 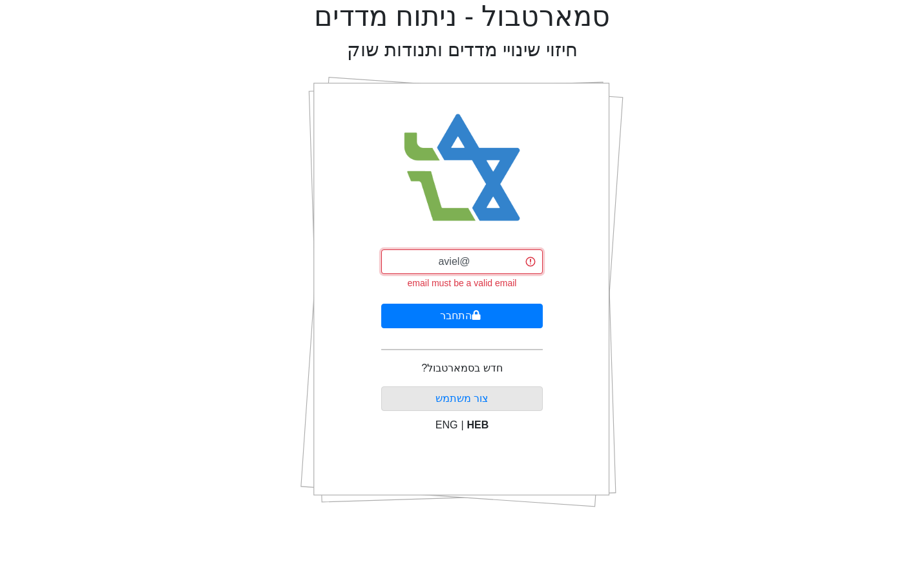 What do you see at coordinates (462, 399) in the screenshot?
I see `button: צור משתמש` at bounding box center [462, 399].